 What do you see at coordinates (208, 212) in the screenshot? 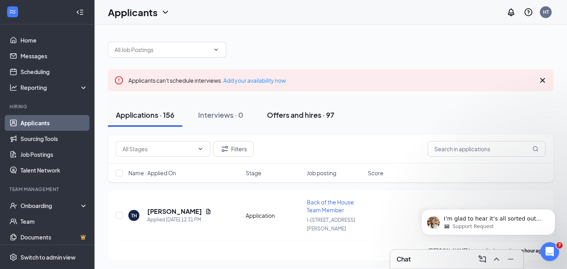
I see `svg: Document` at bounding box center [208, 212].